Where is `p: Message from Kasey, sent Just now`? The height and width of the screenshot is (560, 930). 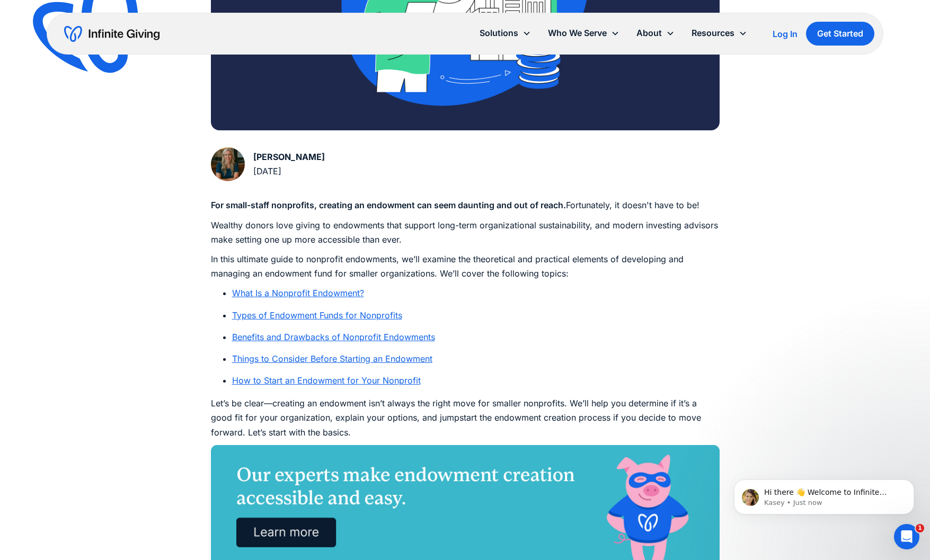 p: Message from Kasey, sent Just now is located at coordinates (114, 46).